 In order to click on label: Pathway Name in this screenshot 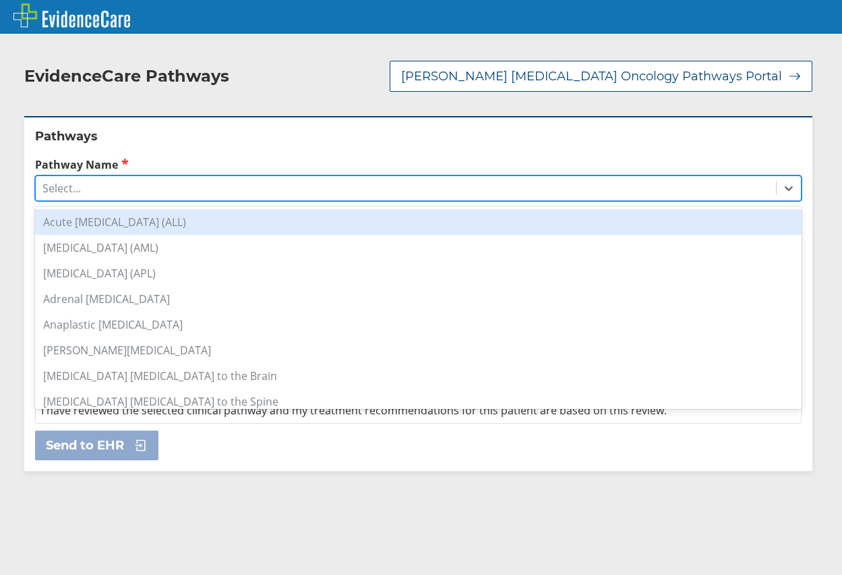, I will do `click(418, 164)`.